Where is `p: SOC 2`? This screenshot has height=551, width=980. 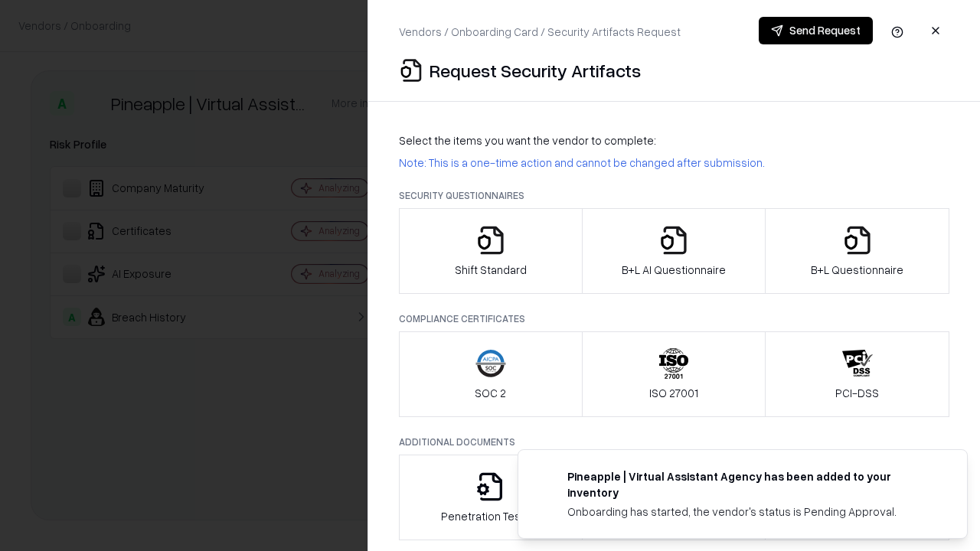
p: SOC 2 is located at coordinates (490, 393).